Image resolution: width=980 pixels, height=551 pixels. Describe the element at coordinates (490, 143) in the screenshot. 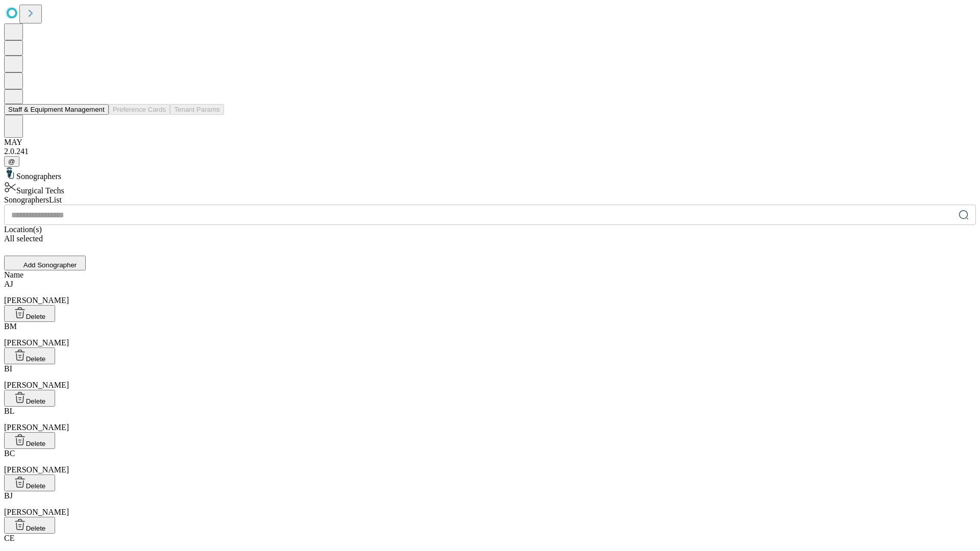

I see `div: MAY` at that location.